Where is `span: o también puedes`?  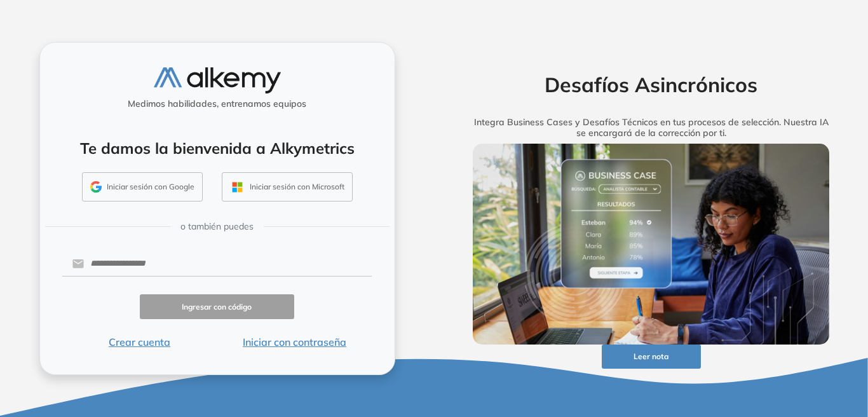
span: o también puedes is located at coordinates (217, 226).